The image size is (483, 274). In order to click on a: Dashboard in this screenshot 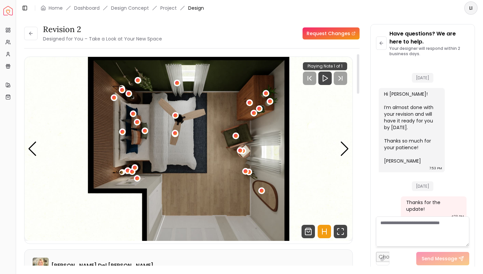, I will do `click(87, 8)`.